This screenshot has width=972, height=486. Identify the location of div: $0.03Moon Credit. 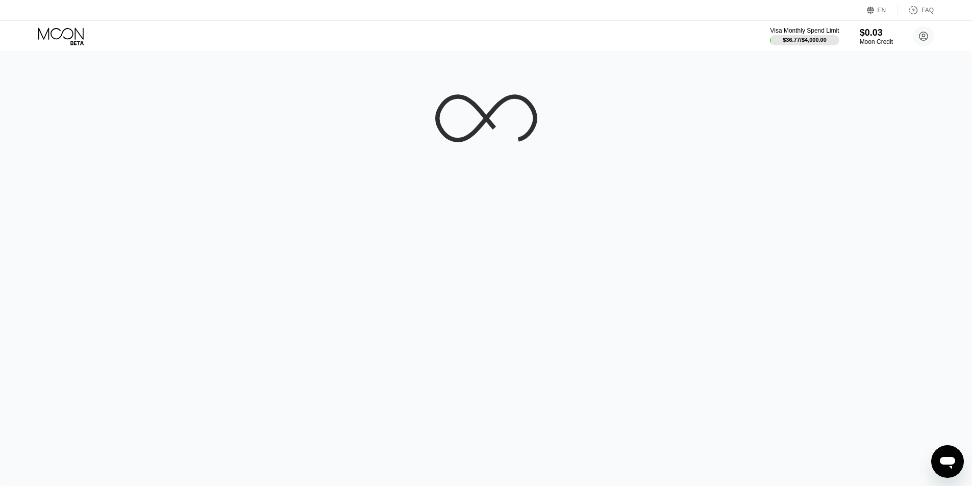
(876, 36).